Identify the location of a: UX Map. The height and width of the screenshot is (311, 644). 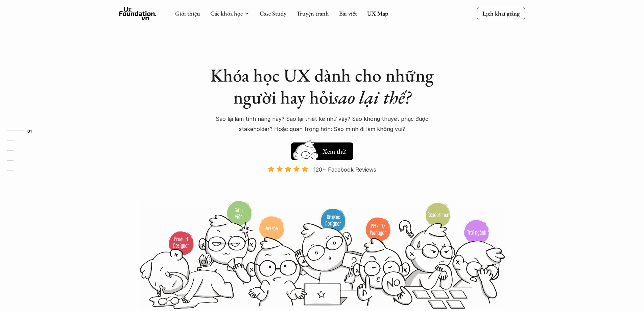
(378, 13).